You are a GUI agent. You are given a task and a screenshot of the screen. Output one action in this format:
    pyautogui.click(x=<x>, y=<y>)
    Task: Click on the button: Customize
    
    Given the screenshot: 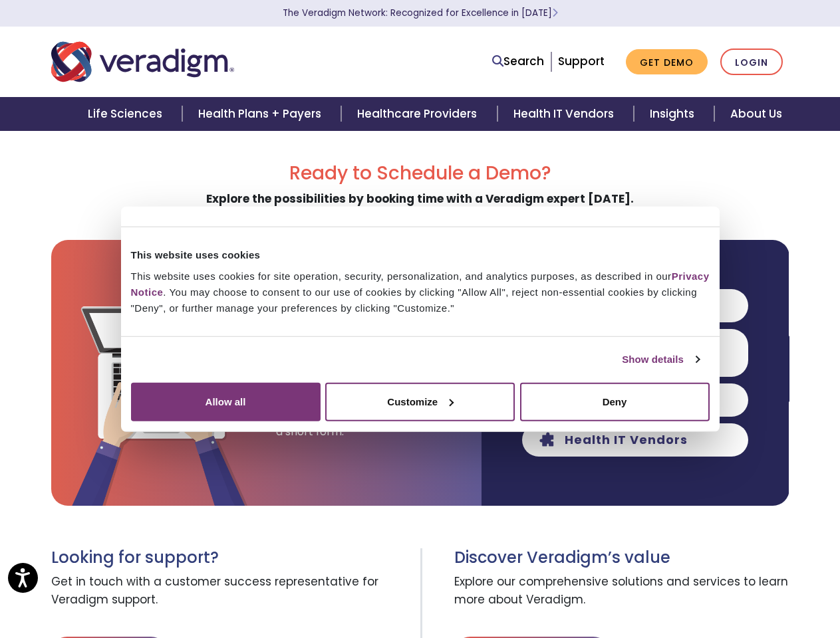 What is the action you would take?
    pyautogui.click(x=420, y=402)
    